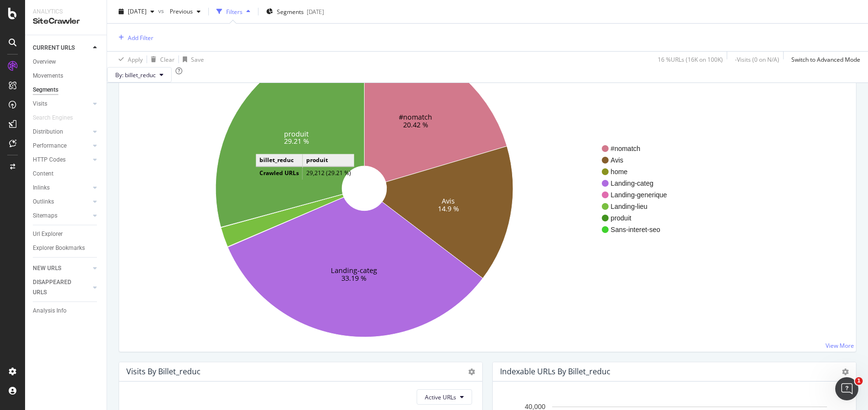  What do you see at coordinates (65, 21) in the screenshot?
I see `div: SiteCrawler` at bounding box center [65, 21].